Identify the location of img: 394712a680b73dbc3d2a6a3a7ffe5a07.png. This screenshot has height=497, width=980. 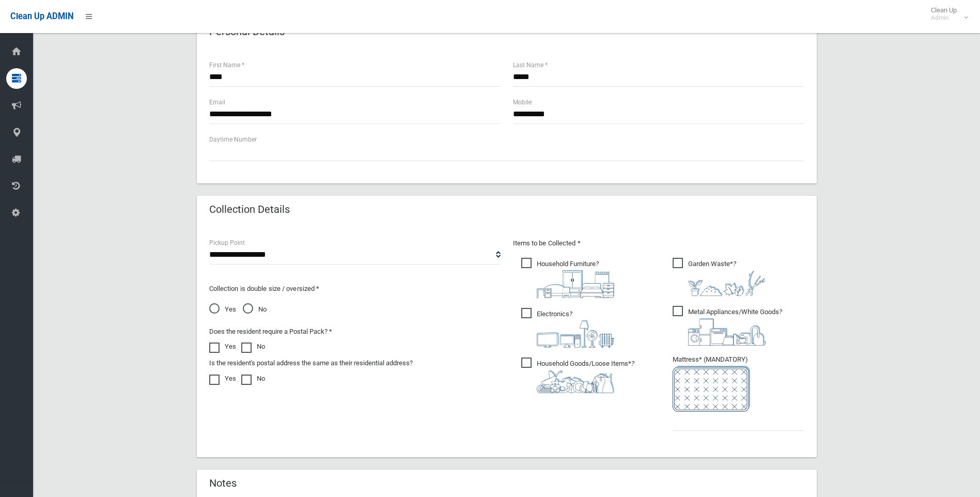
(575, 333).